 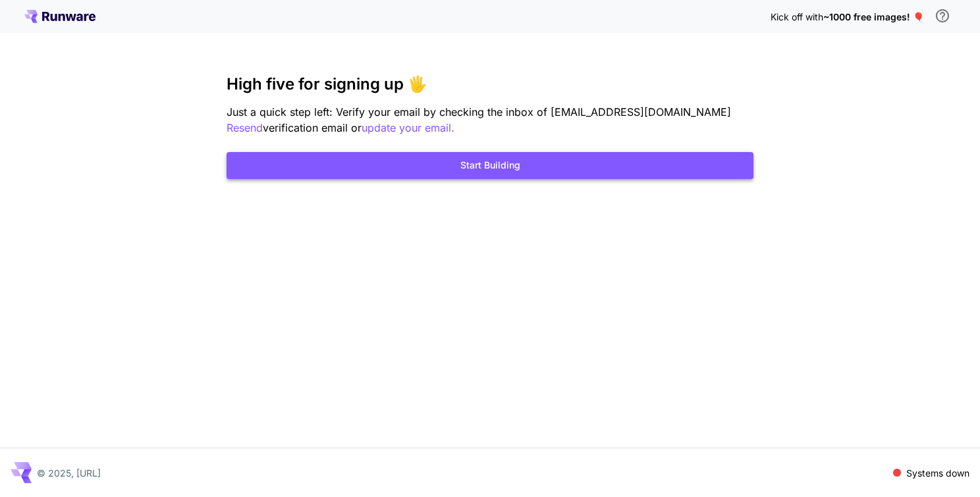 I want to click on span: Kick off with, so click(x=797, y=16).